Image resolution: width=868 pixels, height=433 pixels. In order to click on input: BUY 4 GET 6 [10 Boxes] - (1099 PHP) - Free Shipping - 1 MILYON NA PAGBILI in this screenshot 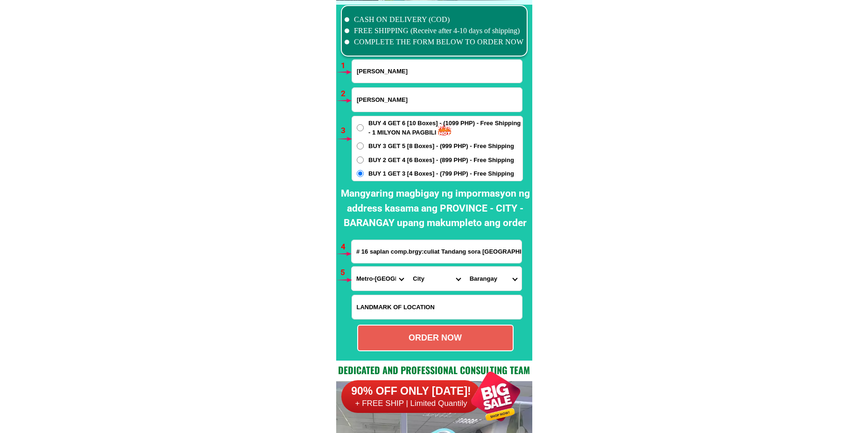, I will do `click(360, 128)`.